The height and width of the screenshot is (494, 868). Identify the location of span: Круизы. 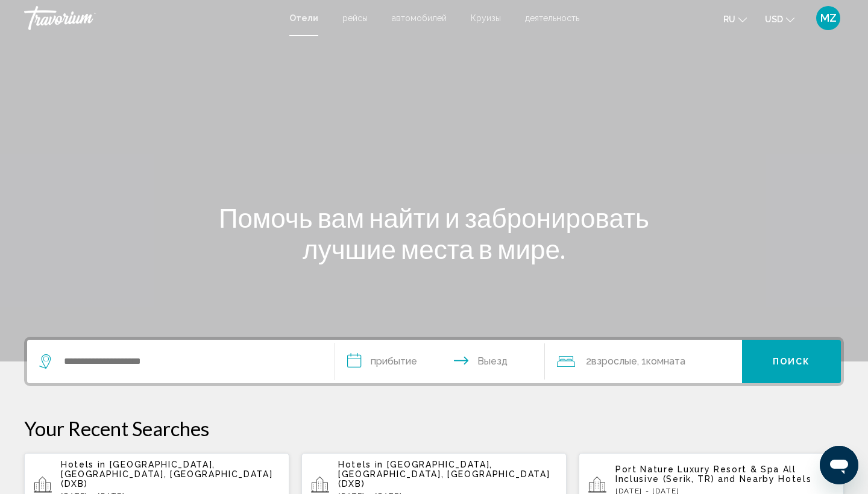
(486, 18).